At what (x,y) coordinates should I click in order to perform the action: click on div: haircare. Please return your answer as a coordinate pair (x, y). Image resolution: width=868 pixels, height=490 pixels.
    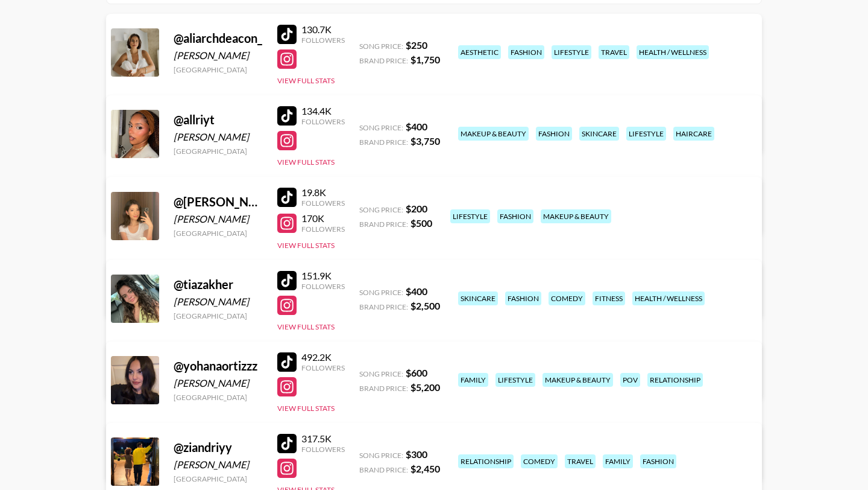
    Looking at the image, I should click on (694, 133).